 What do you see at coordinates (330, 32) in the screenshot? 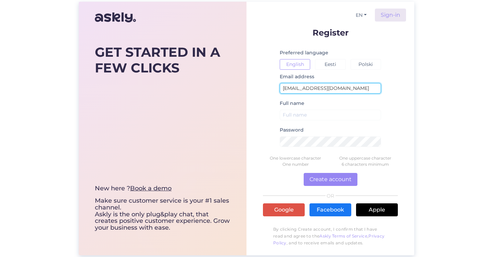
I see `p: Register` at bounding box center [330, 32].